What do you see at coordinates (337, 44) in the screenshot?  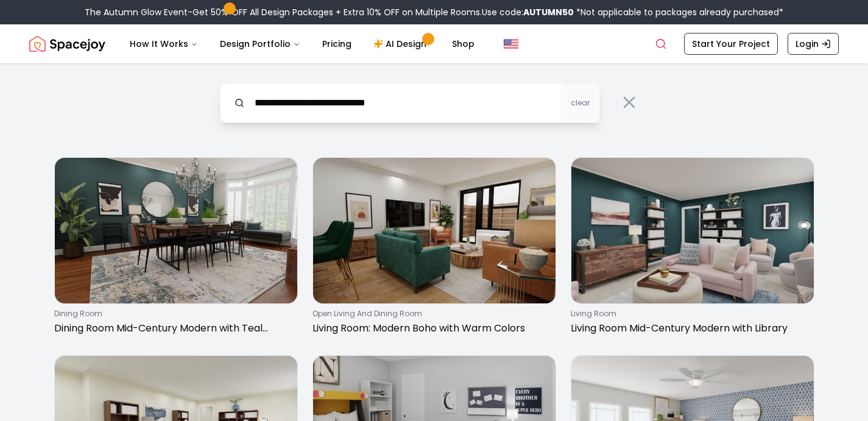 I see `a: Pricing` at bounding box center [337, 44].